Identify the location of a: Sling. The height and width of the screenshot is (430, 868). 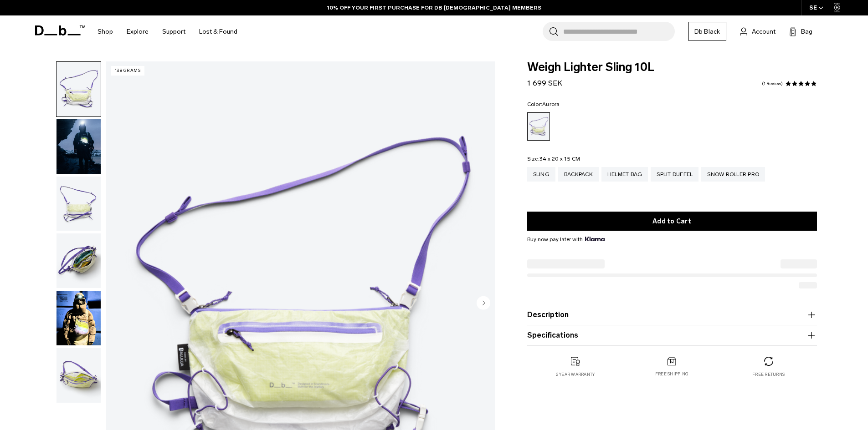
(541, 174).